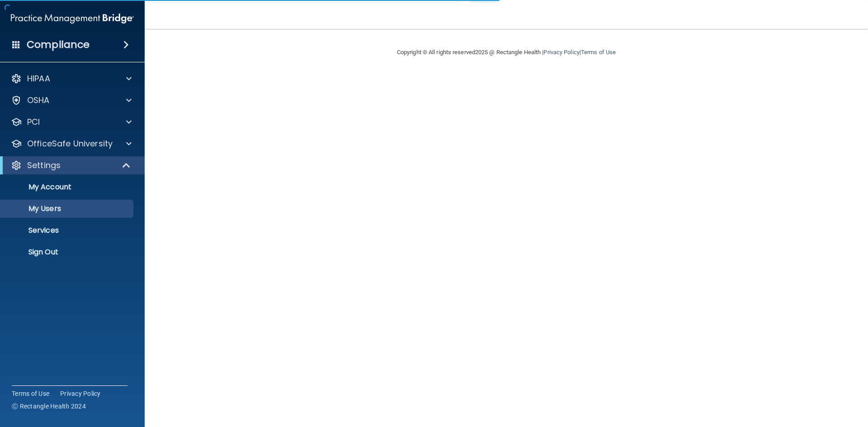 This screenshot has width=868, height=427. What do you see at coordinates (68, 253) in the screenshot?
I see `p: Sign Out` at bounding box center [68, 253].